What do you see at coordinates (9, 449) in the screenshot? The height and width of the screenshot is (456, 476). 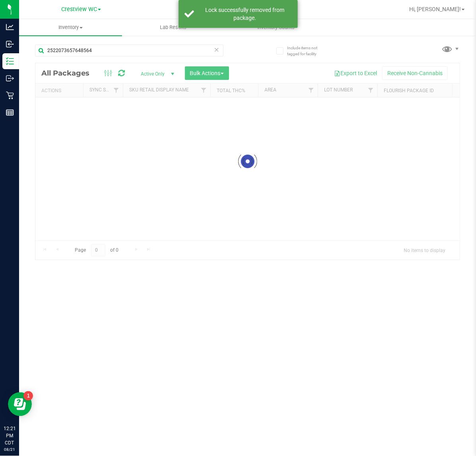 I see `p: 08/21` at bounding box center [9, 449].